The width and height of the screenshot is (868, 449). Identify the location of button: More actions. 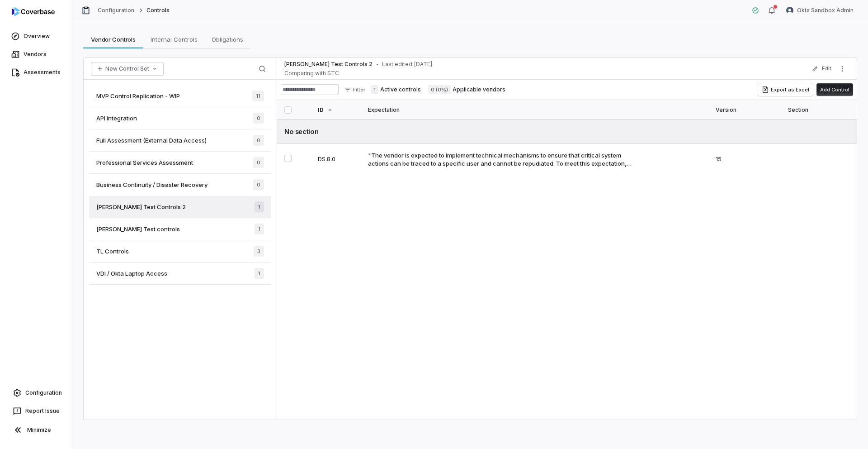
(842, 69).